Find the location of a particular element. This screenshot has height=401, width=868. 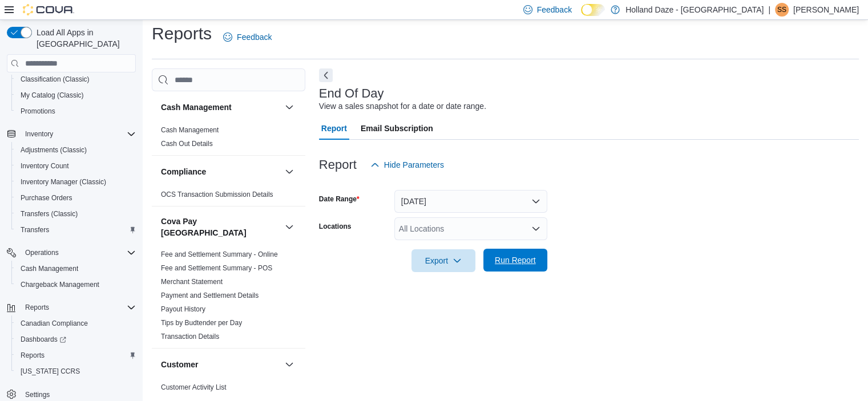

a: Inventory Manager (Classic) is located at coordinates (63, 182).